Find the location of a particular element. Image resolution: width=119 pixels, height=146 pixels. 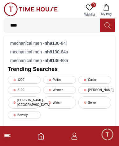

div: Seiko is located at coordinates (95, 103).